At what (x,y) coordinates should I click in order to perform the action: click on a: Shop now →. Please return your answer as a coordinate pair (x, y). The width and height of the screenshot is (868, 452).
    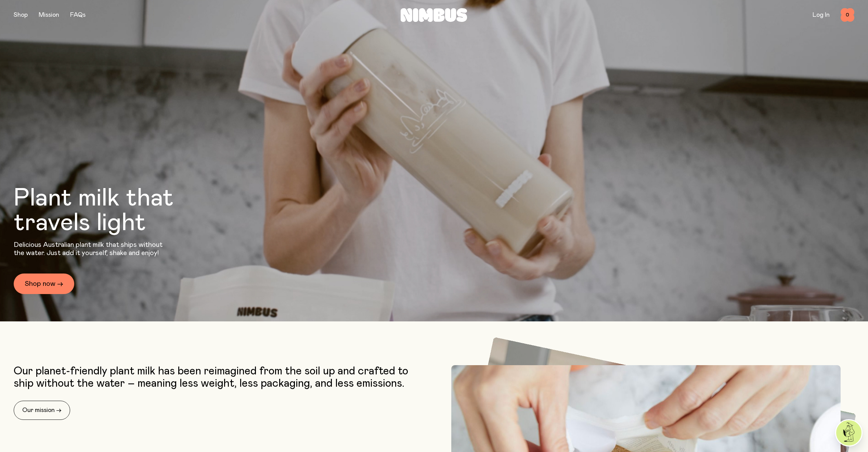
    Looking at the image, I should click on (43, 284).